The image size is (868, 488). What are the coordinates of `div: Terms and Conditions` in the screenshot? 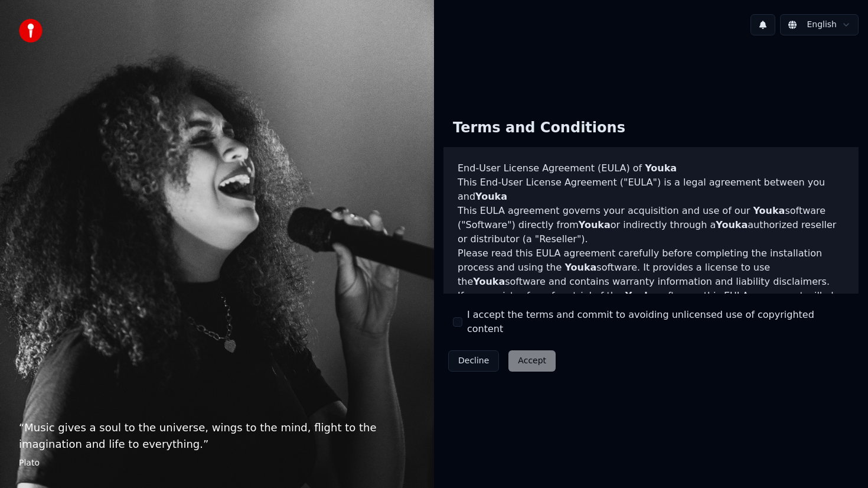 It's located at (539, 128).